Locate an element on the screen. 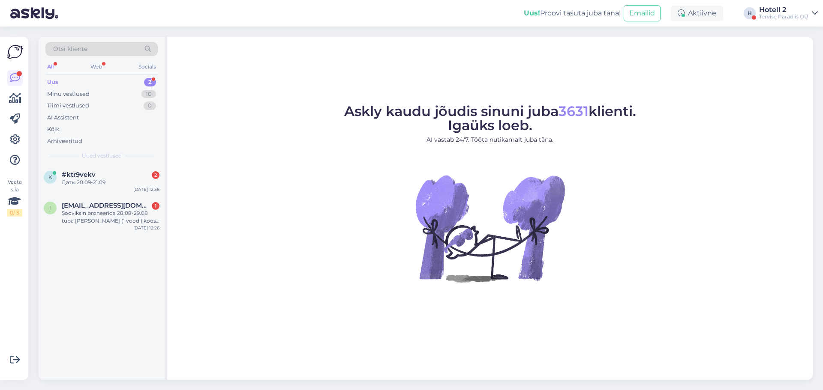 Image resolution: width=823 pixels, height=390 pixels. div: H is located at coordinates (749, 13).